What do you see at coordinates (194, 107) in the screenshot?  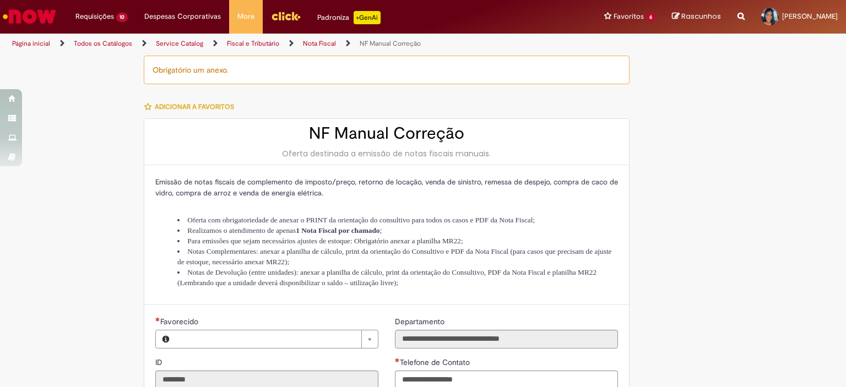 I see `span: Adicionar a Favoritos` at bounding box center [194, 107].